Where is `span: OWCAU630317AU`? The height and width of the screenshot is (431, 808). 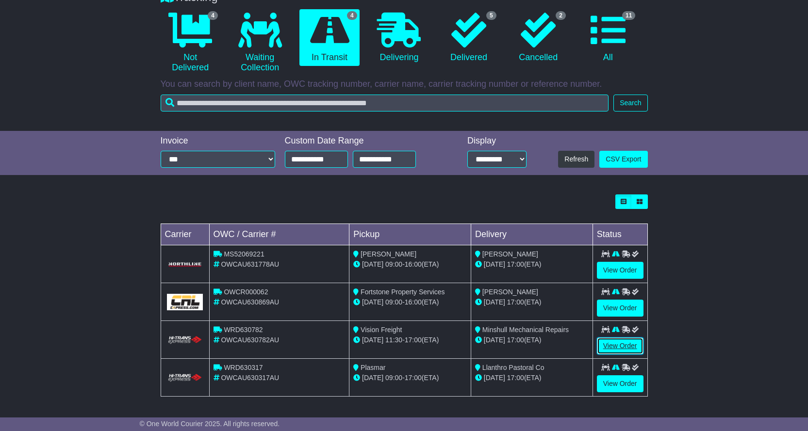 span: OWCAU630317AU is located at coordinates (250, 378).